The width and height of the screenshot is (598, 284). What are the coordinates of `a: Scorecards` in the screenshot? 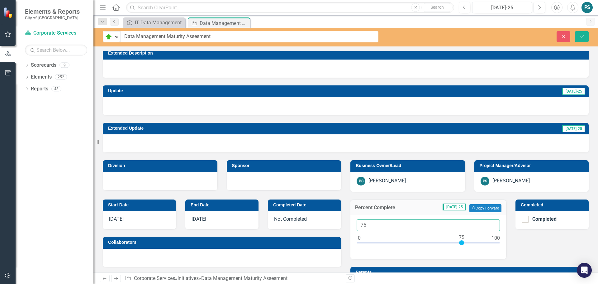 It's located at (44, 65).